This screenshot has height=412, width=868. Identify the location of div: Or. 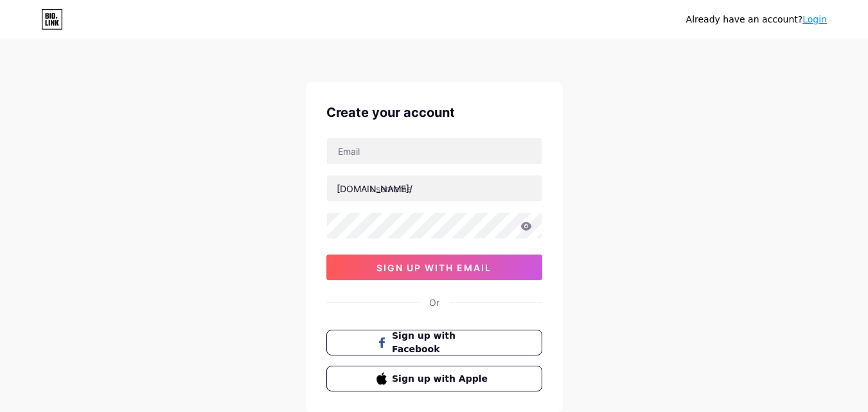
(434, 302).